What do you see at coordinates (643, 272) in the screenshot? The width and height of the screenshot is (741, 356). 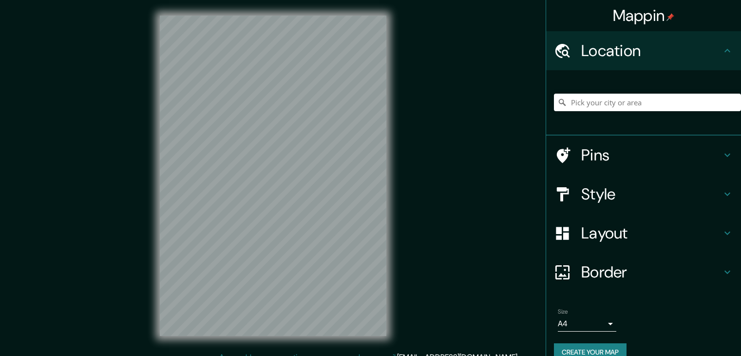 I see `div: Border` at bounding box center [643, 272].